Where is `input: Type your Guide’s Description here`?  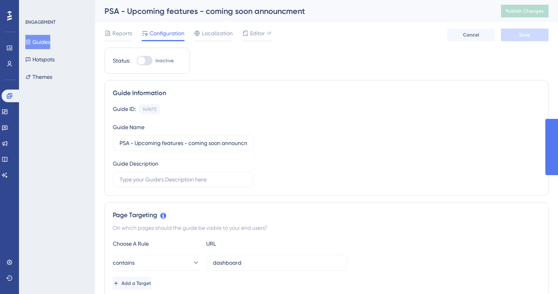
input: Type your Guide’s Description here is located at coordinates (183, 179).